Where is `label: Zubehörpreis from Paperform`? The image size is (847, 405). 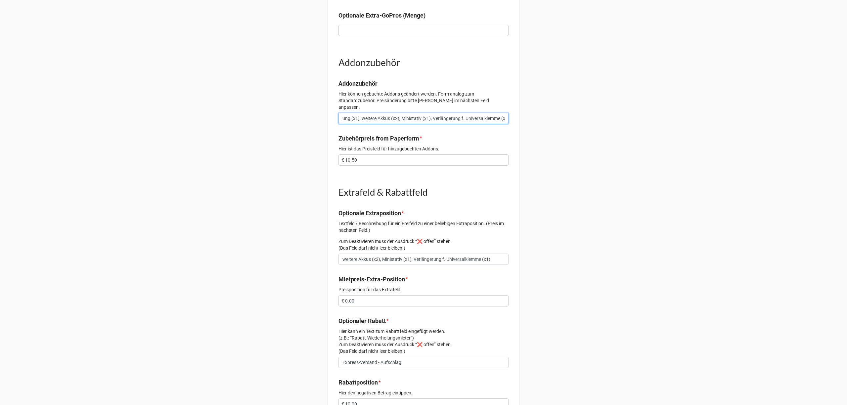 label: Zubehörpreis from Paperform is located at coordinates (379, 139).